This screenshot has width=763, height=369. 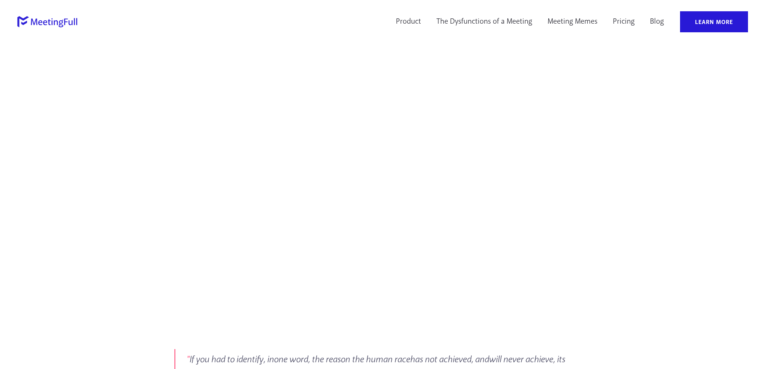 What do you see at coordinates (657, 22) in the screenshot?
I see `a: Blog` at bounding box center [657, 22].